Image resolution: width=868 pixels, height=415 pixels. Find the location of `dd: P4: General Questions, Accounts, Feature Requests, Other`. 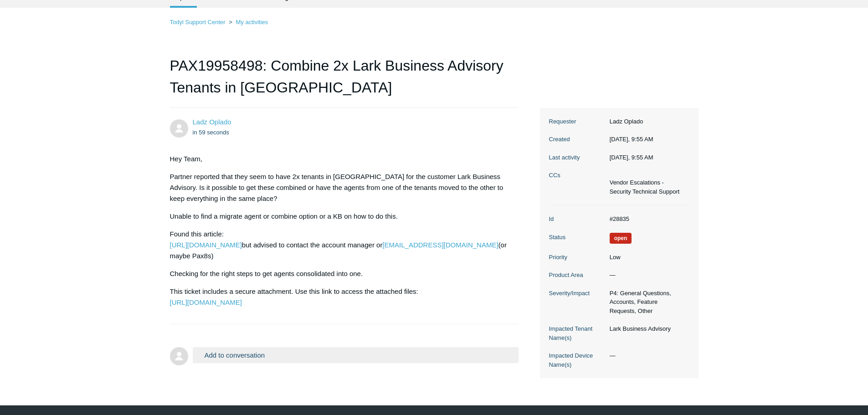

dd: P4: General Questions, Accounts, Feature Requests, Other is located at coordinates (647, 302).